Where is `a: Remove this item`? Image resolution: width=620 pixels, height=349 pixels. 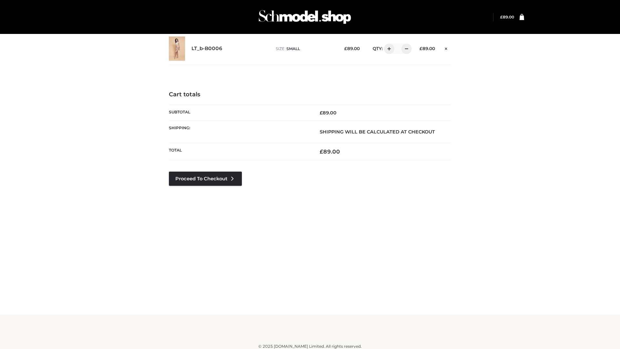 a: Remove this item is located at coordinates (446, 48).